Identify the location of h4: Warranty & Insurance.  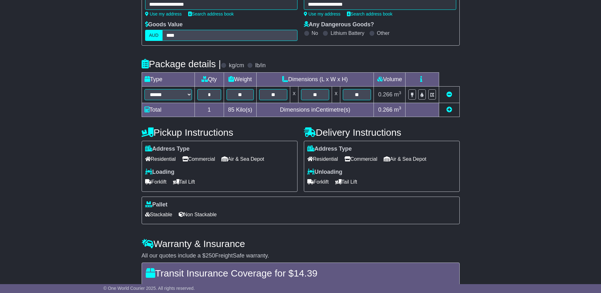
(301, 243).